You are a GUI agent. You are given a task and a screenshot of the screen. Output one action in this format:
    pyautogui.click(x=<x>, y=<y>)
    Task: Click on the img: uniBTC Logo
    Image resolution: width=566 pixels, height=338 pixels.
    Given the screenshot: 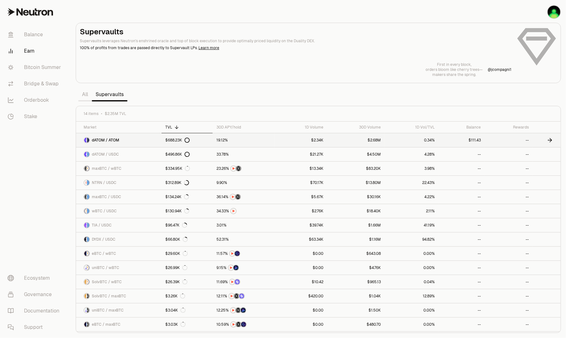 What is the action you would take?
    pyautogui.click(x=85, y=311)
    